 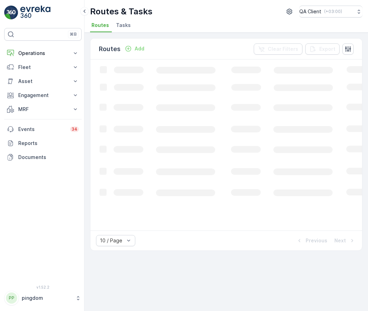 I want to click on span: v 1.52.2, so click(x=43, y=287).